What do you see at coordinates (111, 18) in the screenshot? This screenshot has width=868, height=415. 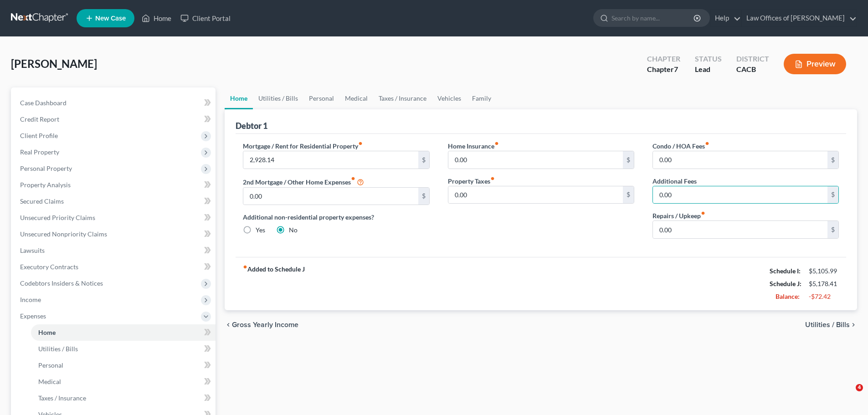 I see `span: New Case` at bounding box center [111, 18].